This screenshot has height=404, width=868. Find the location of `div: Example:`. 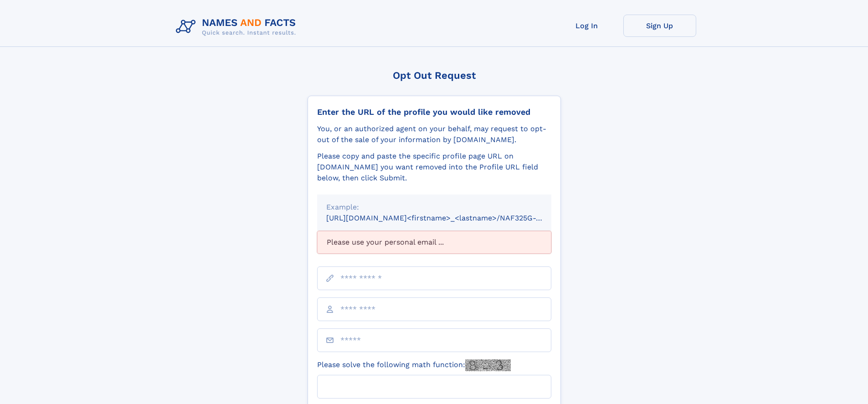

div: Example: is located at coordinates (435, 207).